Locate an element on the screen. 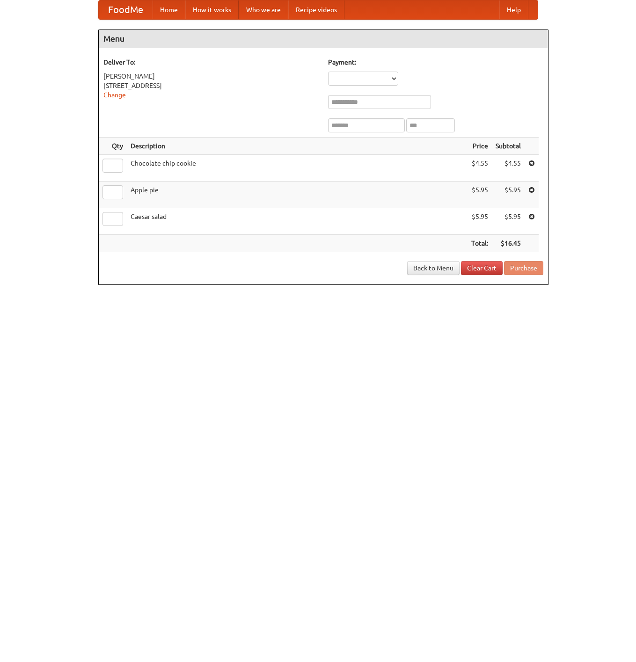 The width and height of the screenshot is (636, 662). a: Who we are is located at coordinates (263, 10).